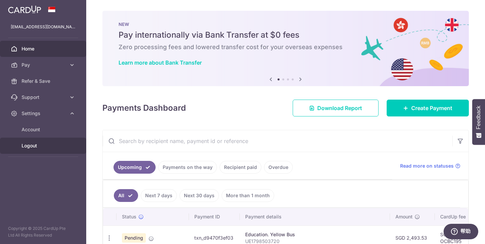 The height and width of the screenshot is (244, 485). What do you see at coordinates (22, 7) in the screenshot?
I see `span: 帮助` at bounding box center [22, 7].